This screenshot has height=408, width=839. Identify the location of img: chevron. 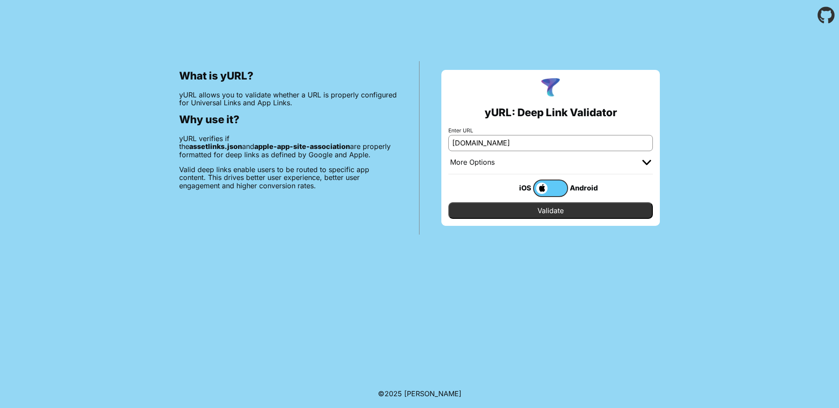
(646, 162).